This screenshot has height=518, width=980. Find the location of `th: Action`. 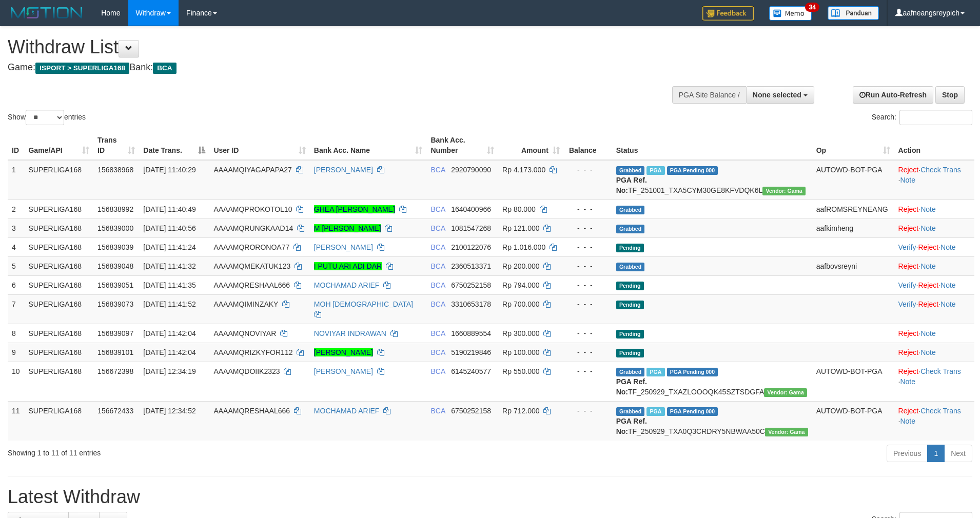

th: Action is located at coordinates (934, 145).